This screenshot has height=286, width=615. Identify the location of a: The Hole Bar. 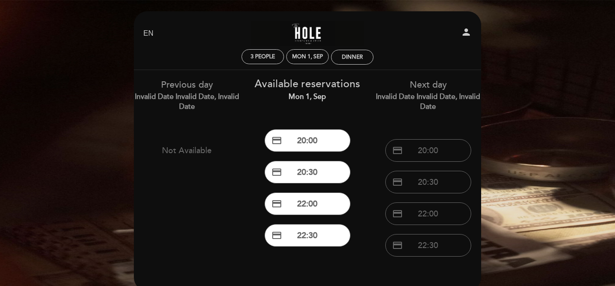
(308, 33).